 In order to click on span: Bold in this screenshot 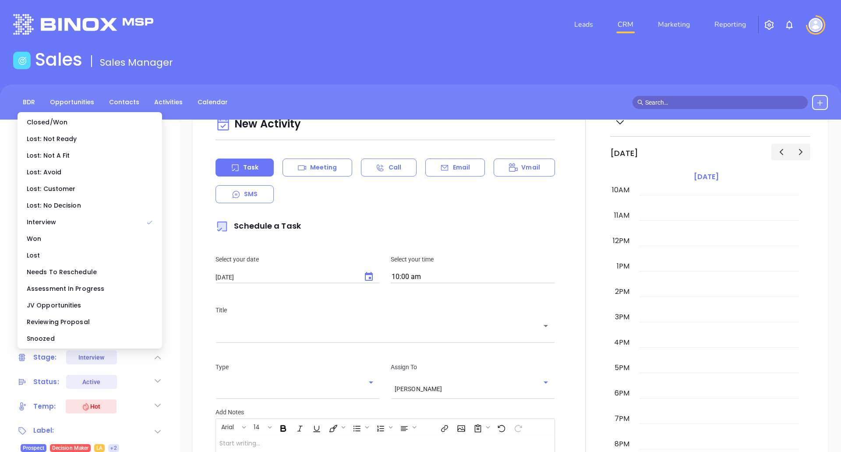, I will do `click(283, 427)`.